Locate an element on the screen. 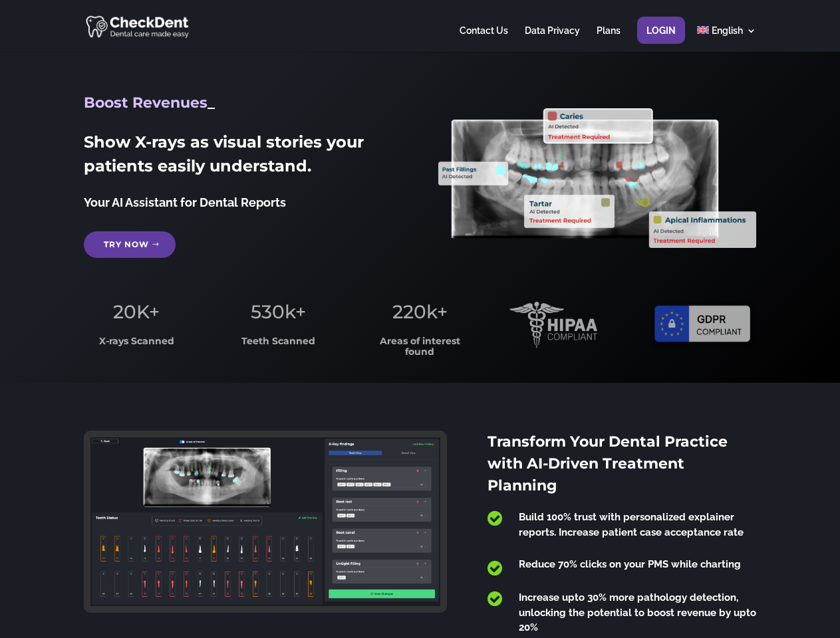 The image size is (840, 638). img: CheckDent AI is located at coordinates (137, 26).